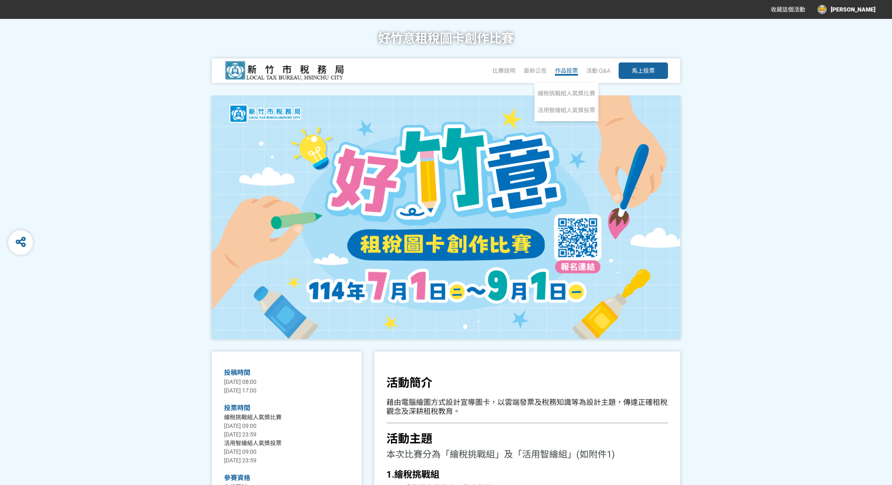 This screenshot has height=485, width=892. Describe the element at coordinates (535, 71) in the screenshot. I see `a: 最新公告` at that location.